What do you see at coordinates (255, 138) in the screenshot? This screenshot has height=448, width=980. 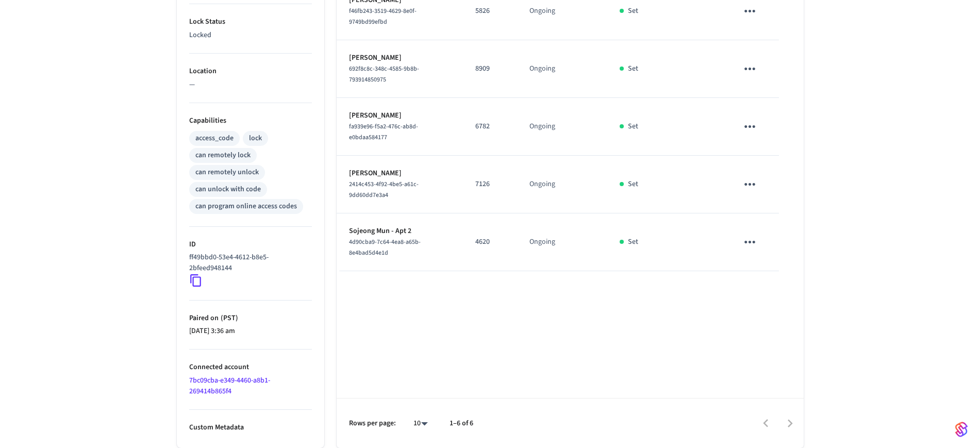 I see `div: lock` at bounding box center [255, 138].